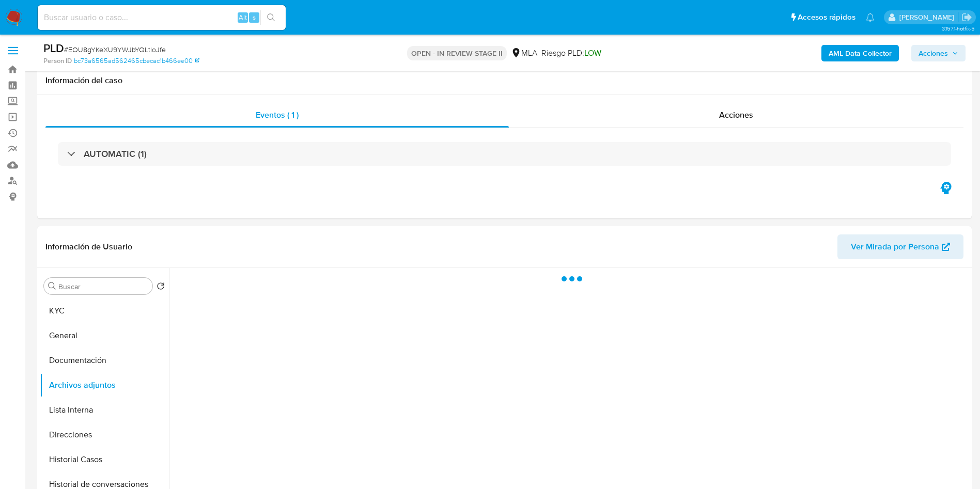 Image resolution: width=980 pixels, height=489 pixels. Describe the element at coordinates (104, 460) in the screenshot. I see `button: Historial Casos` at that location.